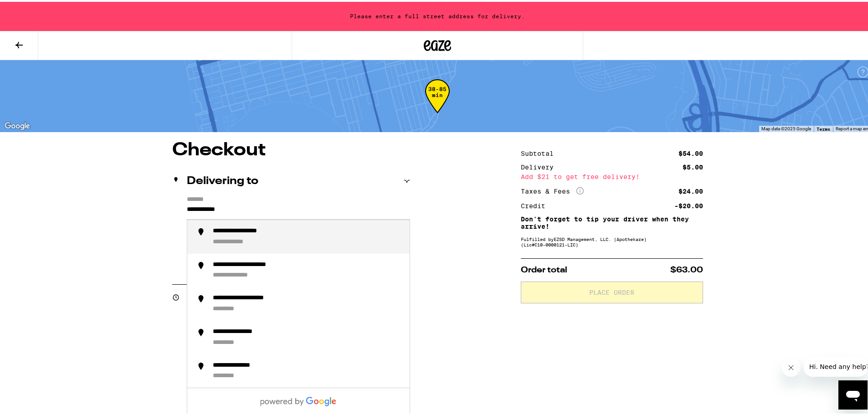 Image resolution: width=868 pixels, height=415 pixels. I want to click on h2: Delivering to, so click(222, 179).